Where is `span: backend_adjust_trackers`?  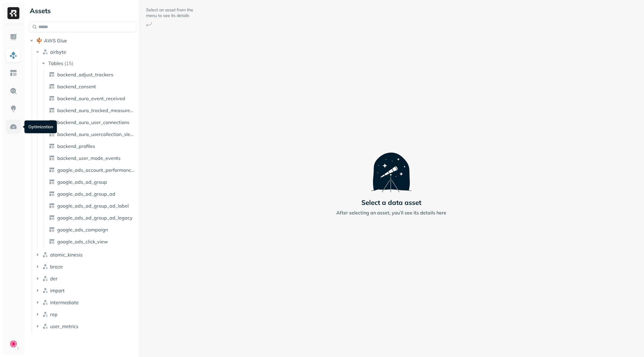 span: backend_adjust_trackers is located at coordinates (85, 75).